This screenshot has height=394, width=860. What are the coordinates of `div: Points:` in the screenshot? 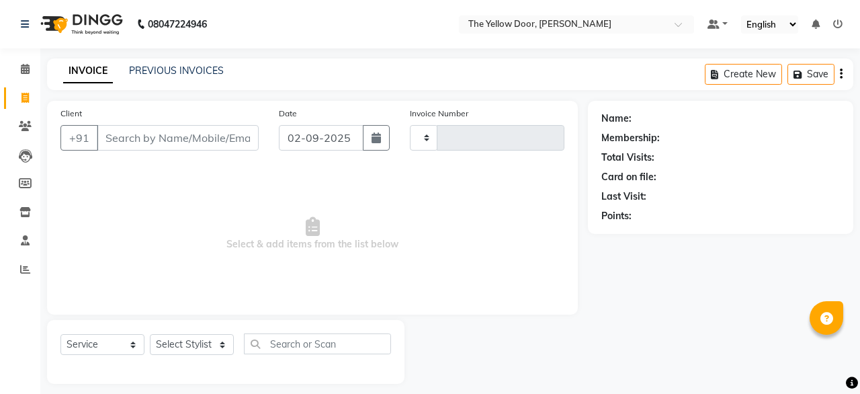 It's located at (616, 216).